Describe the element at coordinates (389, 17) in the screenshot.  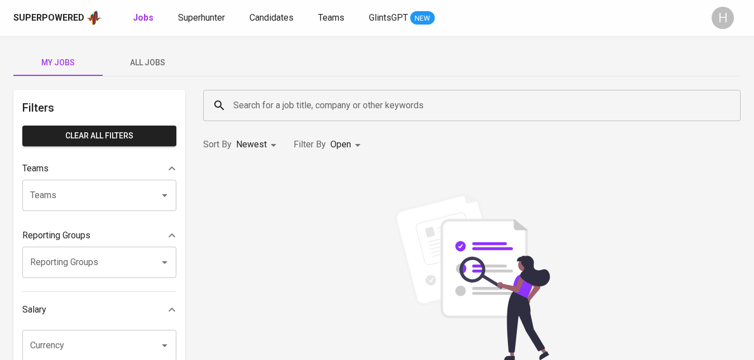
I see `span: GlintsGPT` at that location.